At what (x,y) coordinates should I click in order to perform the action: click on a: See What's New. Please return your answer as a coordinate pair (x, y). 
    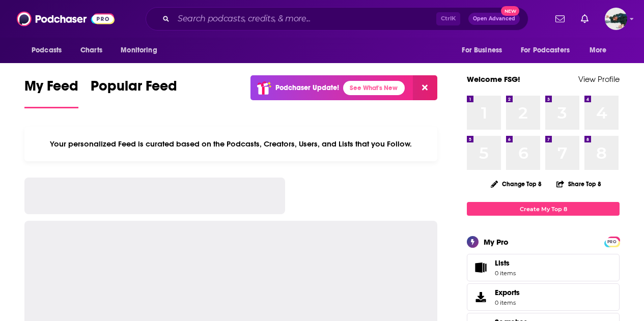
    Looking at the image, I should click on (374, 88).